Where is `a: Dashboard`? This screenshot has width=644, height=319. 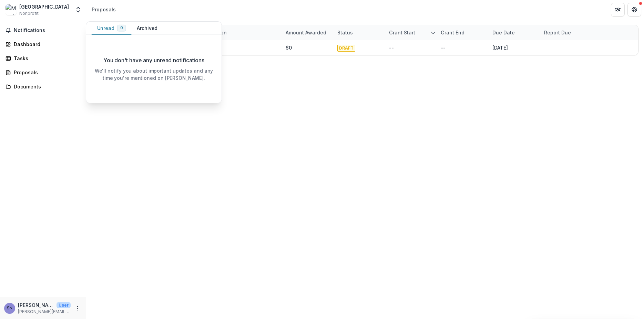
a: Dashboard is located at coordinates (43, 44).